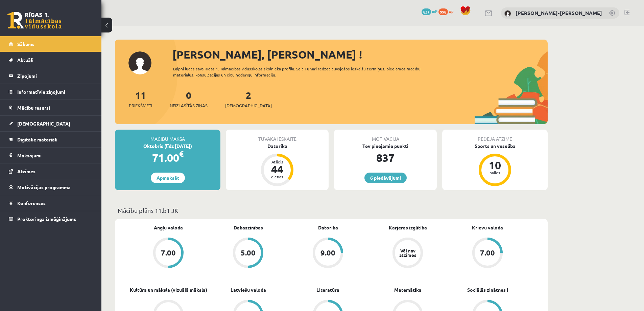 This screenshot has width=644, height=311. I want to click on a: Kultūra un māksla (vizuālā māksla), so click(168, 289).